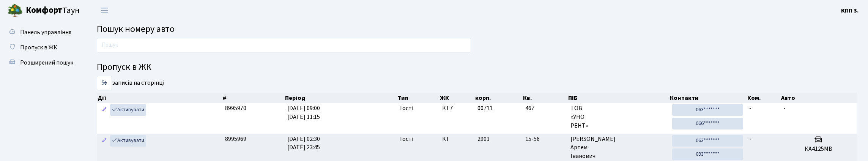  I want to click on input: Пошук, so click(284, 45).